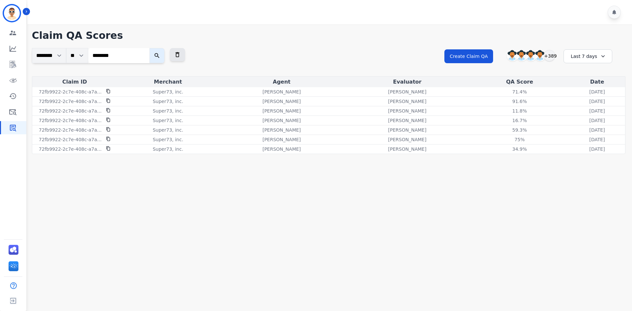  I want to click on div: 75%, so click(520, 140).